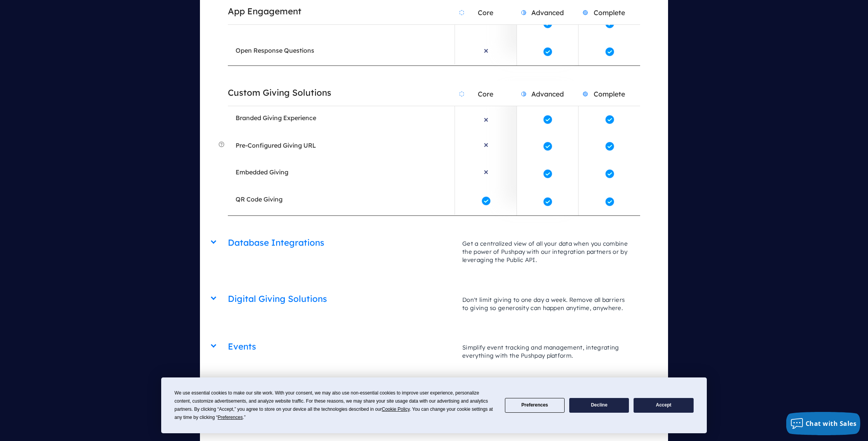 The width and height of the screenshot is (868, 441). Describe the element at coordinates (434, 405) in the screenshot. I see `div: Cookie Consent Prompt` at that location.